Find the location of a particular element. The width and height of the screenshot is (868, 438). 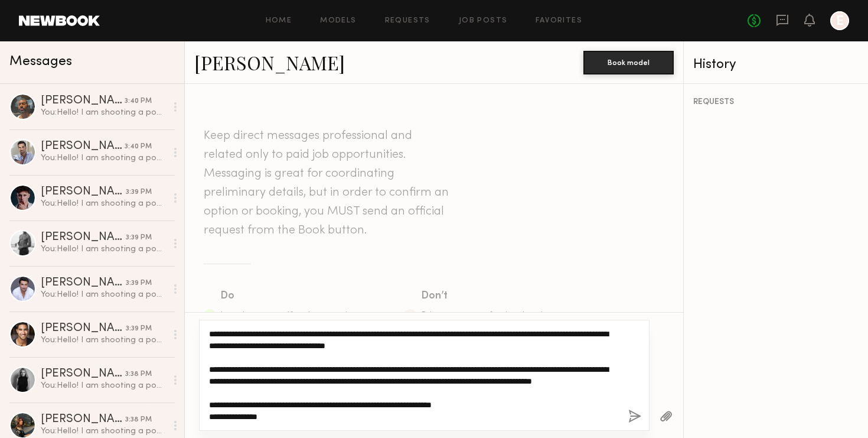

div: History is located at coordinates (775, 64).